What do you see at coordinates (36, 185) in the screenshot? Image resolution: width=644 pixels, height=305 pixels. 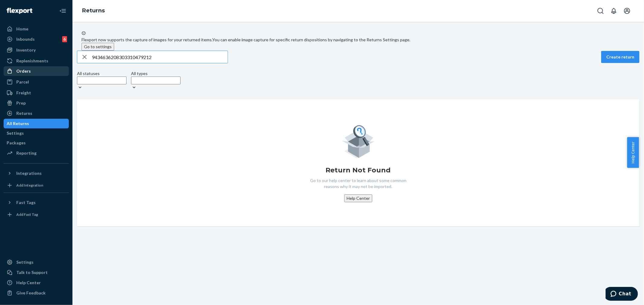 I see `a: Add Integration` at bounding box center [36, 185].